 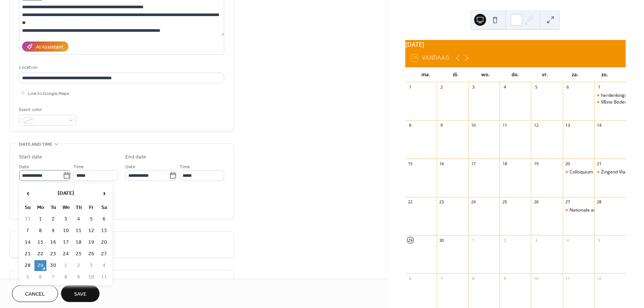 I want to click on td: 23, so click(x=53, y=254).